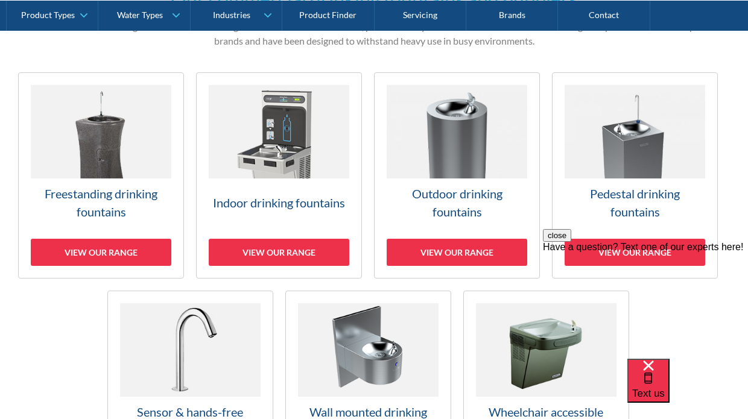  What do you see at coordinates (456, 175) in the screenshot?
I see `a: Outdoor drinking fountainsView our range` at bounding box center [456, 175].